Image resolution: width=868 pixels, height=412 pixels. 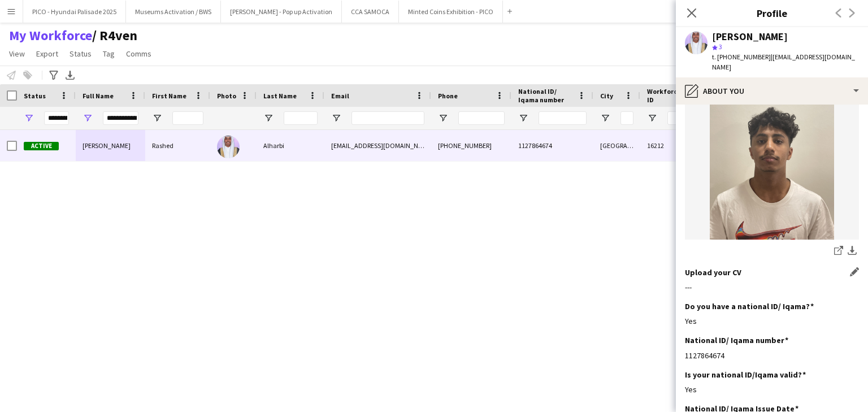 What do you see at coordinates (290, 145) in the screenshot?
I see `div: Alharbi` at bounding box center [290, 145].